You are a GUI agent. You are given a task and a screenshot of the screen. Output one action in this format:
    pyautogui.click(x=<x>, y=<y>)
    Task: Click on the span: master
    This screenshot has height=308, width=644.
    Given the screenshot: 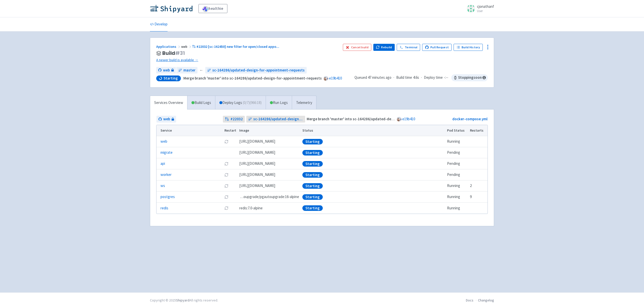 What is the action you would take?
    pyautogui.click(x=190, y=70)
    